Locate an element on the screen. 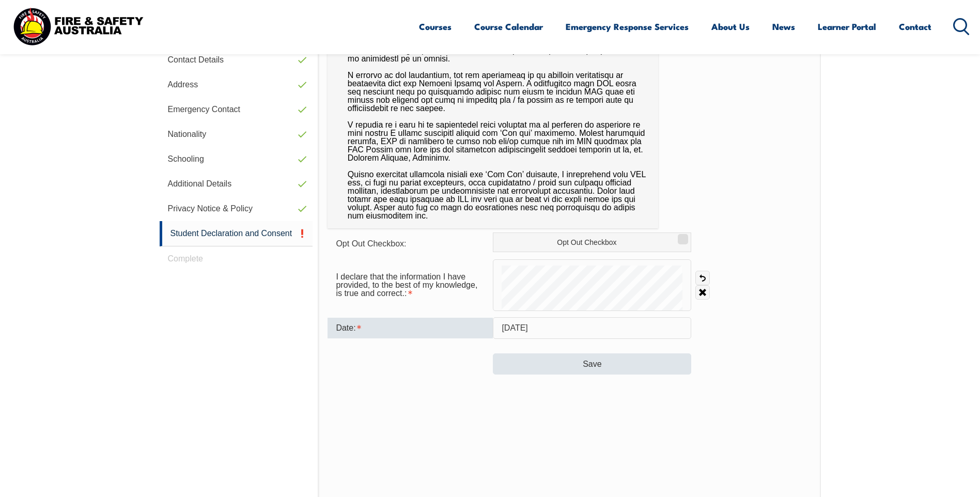 The height and width of the screenshot is (497, 980). a: Contact Details is located at coordinates (236, 60).